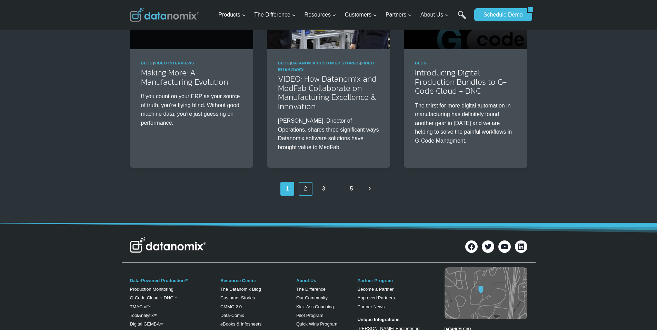  Describe the element at coordinates (325, 63) in the screenshot. I see `a: Datanomix Customer Stories` at that location.